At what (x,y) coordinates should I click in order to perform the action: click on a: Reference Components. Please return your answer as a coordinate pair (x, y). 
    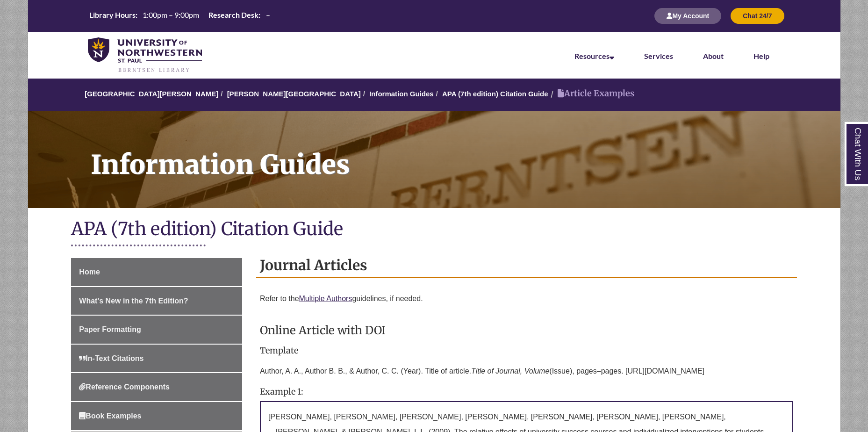
    Looking at the image, I should click on (157, 388).